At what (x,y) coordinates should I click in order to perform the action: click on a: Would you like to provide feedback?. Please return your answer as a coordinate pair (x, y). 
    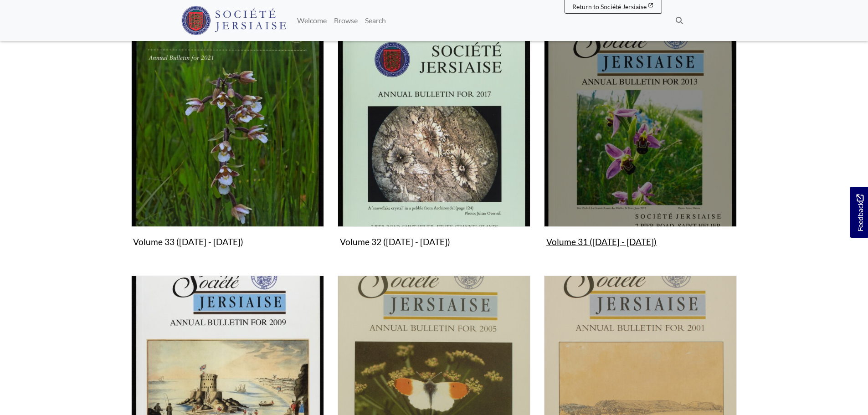
    Looking at the image, I should click on (859, 212).